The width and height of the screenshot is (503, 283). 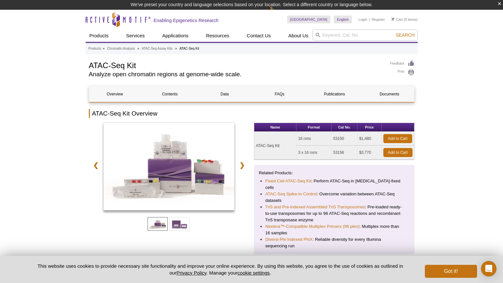 I want to click on span: Search, so click(x=405, y=35).